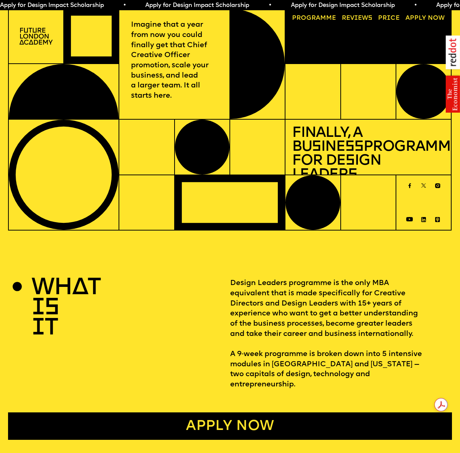 The width and height of the screenshot is (460, 453). I want to click on span: A, so click(407, 18).